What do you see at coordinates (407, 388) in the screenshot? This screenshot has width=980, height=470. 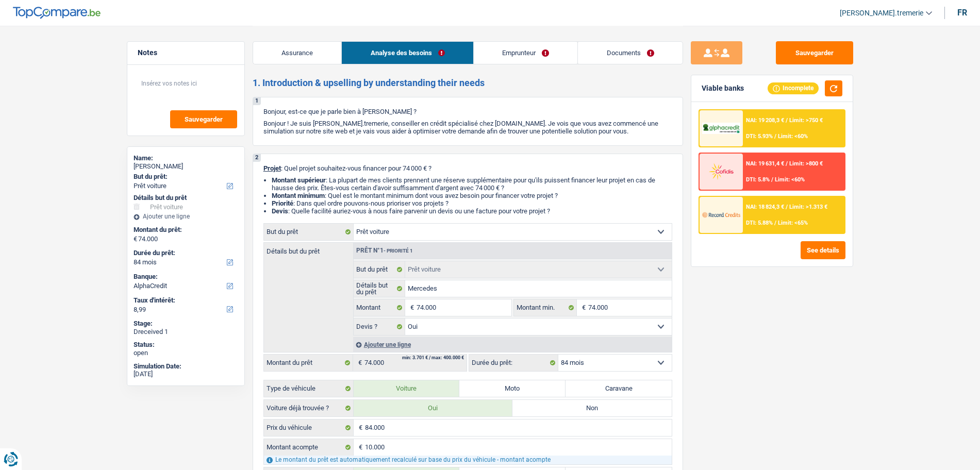 I see `label: Voiture` at bounding box center [407, 388].